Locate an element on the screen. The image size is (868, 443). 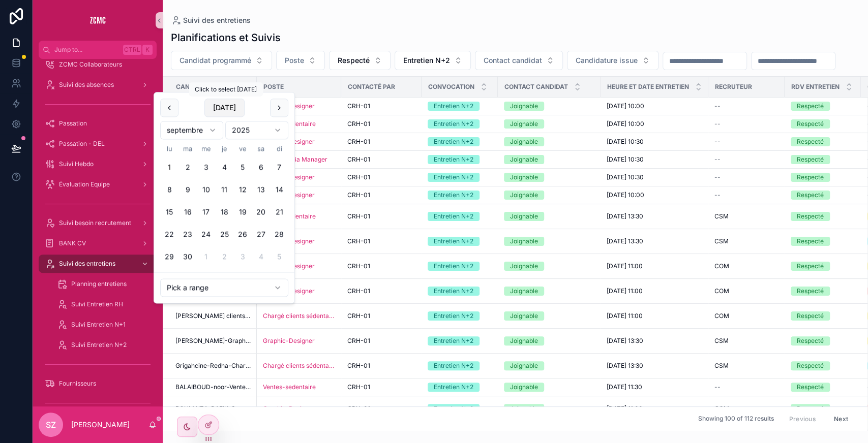
a: Social Media Manager is located at coordinates (299, 159).